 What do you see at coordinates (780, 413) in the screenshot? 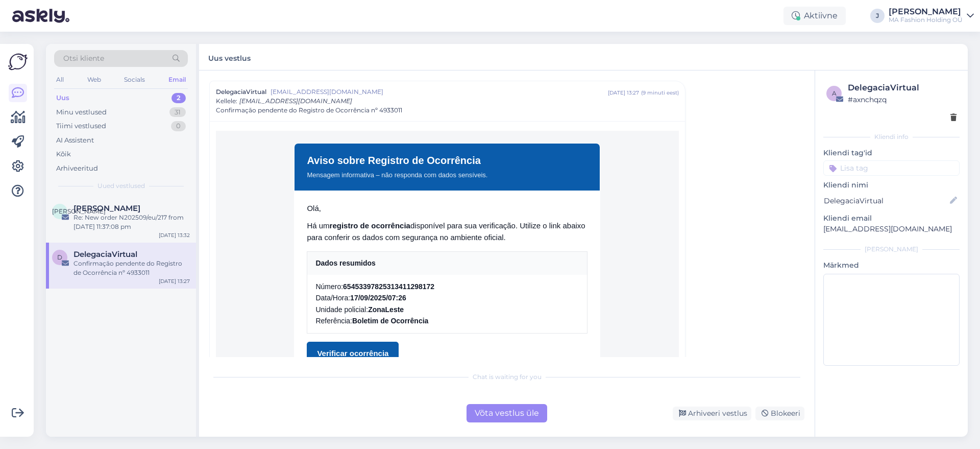
I see `div: Blokeeri` at bounding box center [780, 413].